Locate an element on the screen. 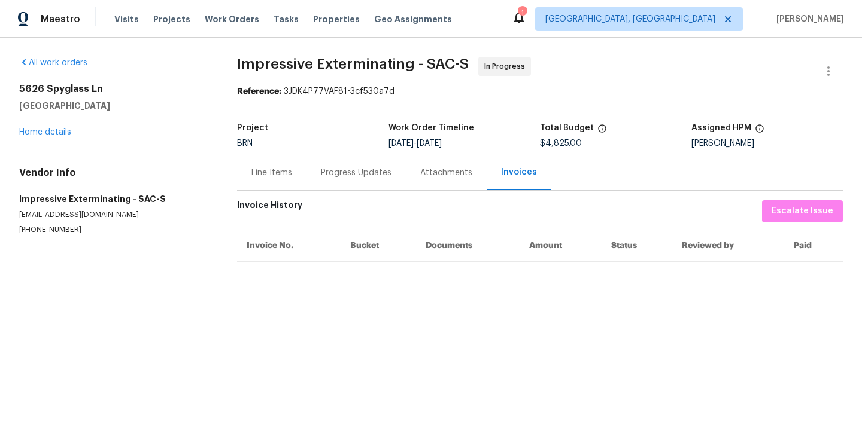 The width and height of the screenshot is (862, 431). span: In Progress is located at coordinates (507, 66).